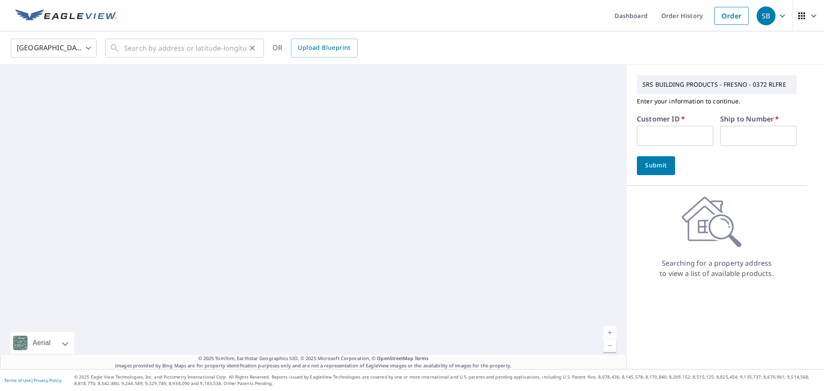 The height and width of the screenshot is (391, 824). What do you see at coordinates (324, 48) in the screenshot?
I see `a: Upload Blueprint` at bounding box center [324, 48].